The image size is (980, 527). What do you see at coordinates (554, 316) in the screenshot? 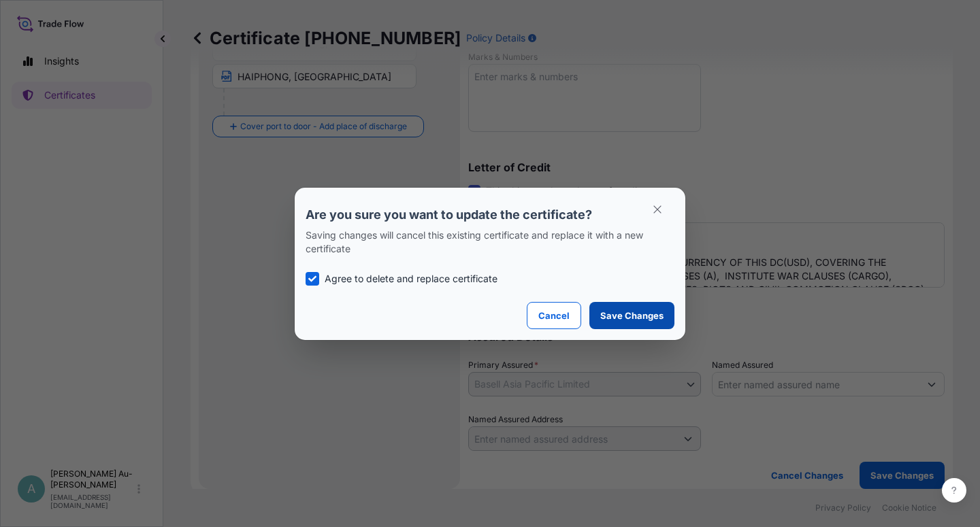
I see `button: Cancel` at bounding box center [554, 316].